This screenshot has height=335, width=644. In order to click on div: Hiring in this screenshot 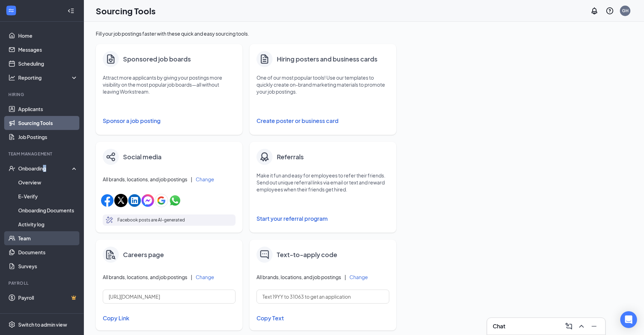, I will do `click(42, 94)`.